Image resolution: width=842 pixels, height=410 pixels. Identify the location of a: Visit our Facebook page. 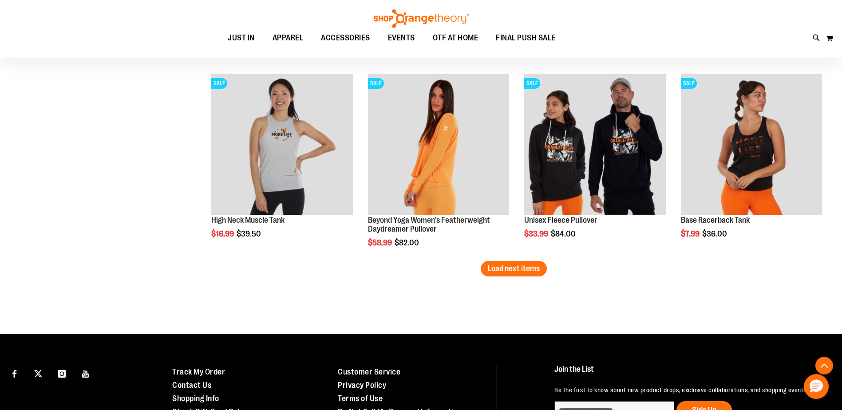
(14, 373).